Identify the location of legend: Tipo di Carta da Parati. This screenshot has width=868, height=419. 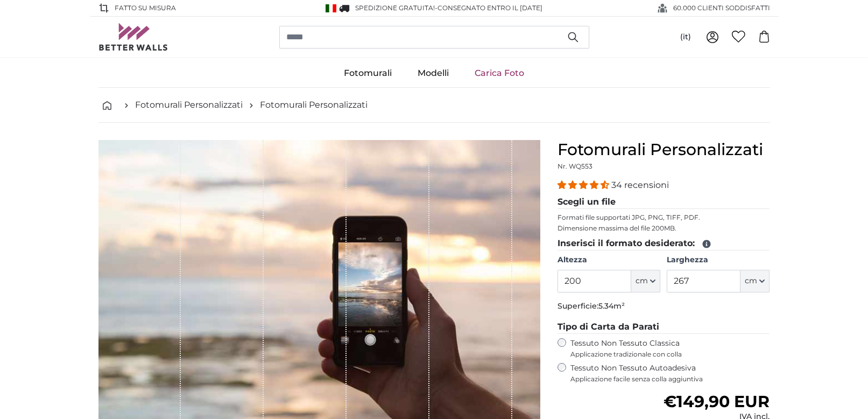
(663, 327).